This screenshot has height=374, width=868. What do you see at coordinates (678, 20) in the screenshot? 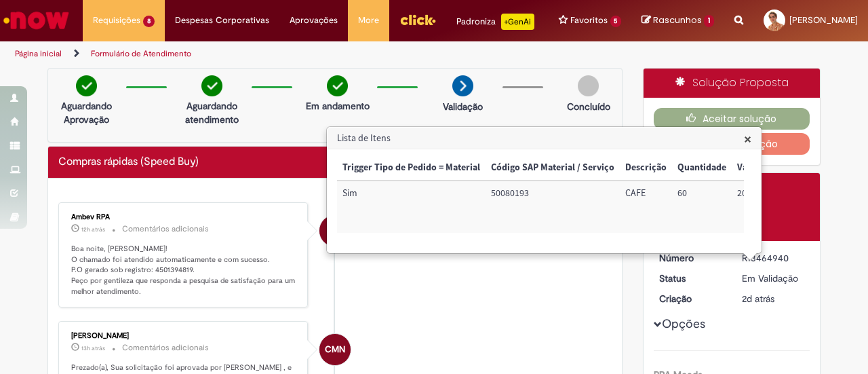
I see `span: Rascunhos` at bounding box center [678, 20].